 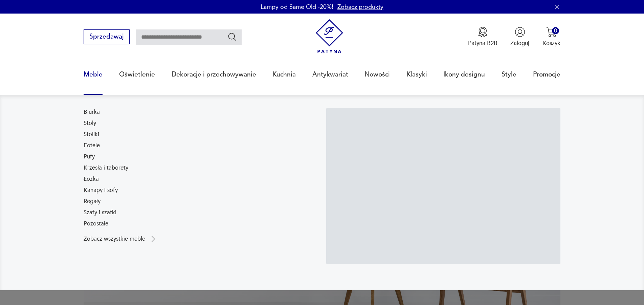 I want to click on button: 0Koszyk, so click(x=551, y=37).